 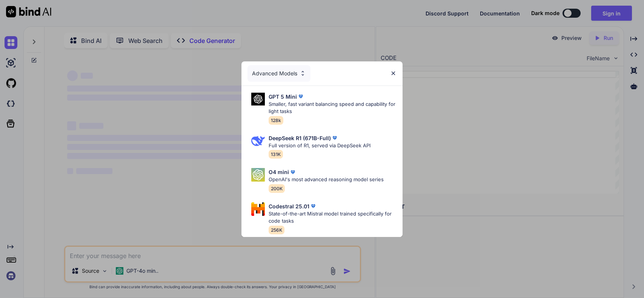 I want to click on div: Advanced Models, so click(x=279, y=73).